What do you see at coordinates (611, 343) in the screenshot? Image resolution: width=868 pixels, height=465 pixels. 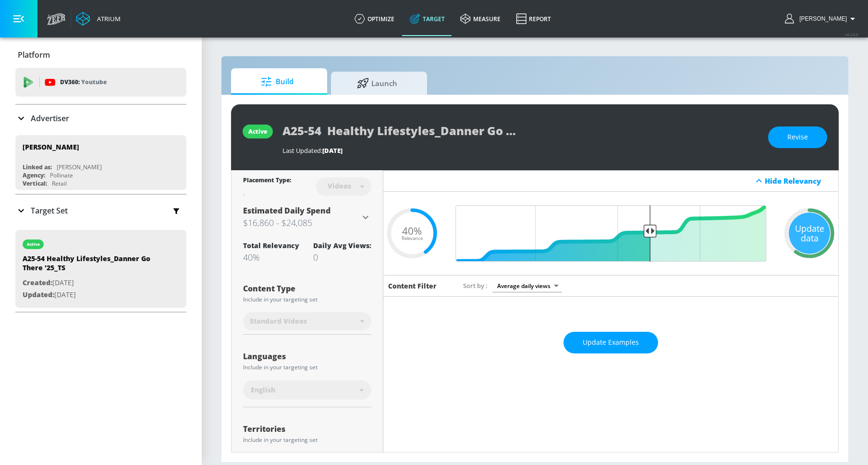 I see `button: Update Examples` at bounding box center [611, 343].